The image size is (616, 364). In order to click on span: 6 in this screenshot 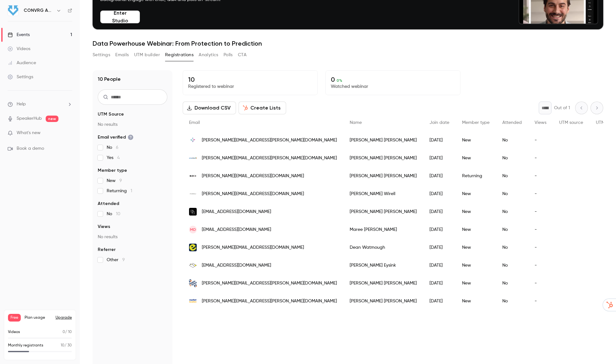, I will do `click(117, 147)`.